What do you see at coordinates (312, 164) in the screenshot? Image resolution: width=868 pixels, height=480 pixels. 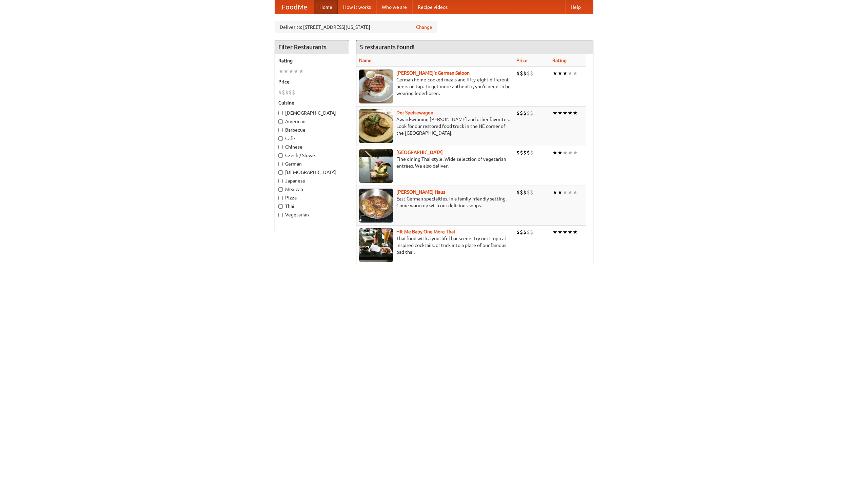 I see `label: German` at bounding box center [312, 164].